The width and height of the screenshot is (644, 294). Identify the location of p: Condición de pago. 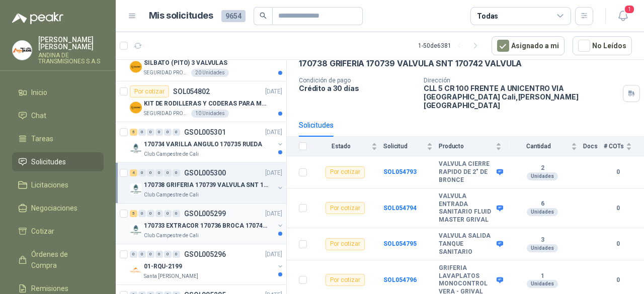
(357, 81).